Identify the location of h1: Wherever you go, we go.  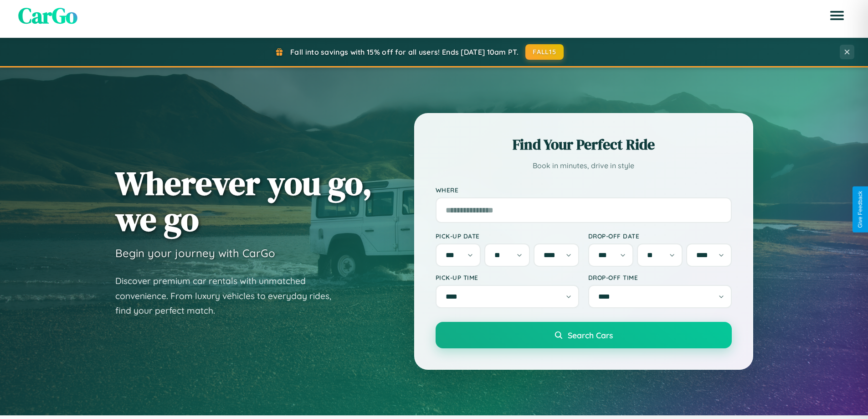
(244, 201).